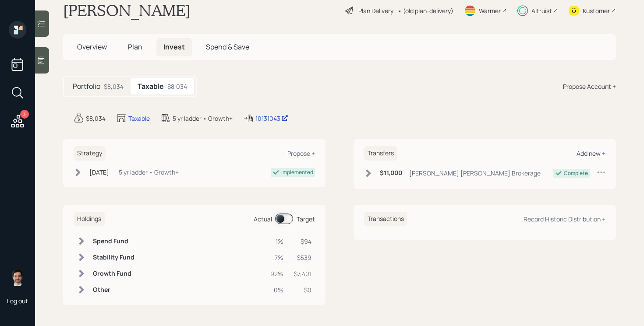 The width and height of the screenshot is (644, 326). Describe the element at coordinates (490, 11) in the screenshot. I see `div: Warmer` at that location.